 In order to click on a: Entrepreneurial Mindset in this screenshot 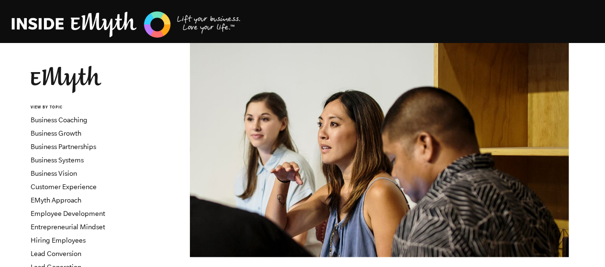, I will do `click(68, 227)`.